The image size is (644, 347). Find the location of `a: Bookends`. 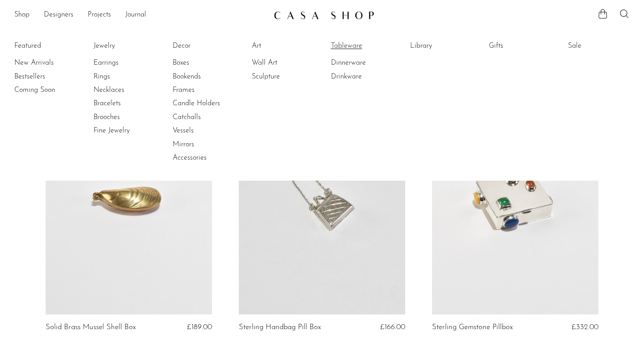

a: Bookends is located at coordinates (206, 77).